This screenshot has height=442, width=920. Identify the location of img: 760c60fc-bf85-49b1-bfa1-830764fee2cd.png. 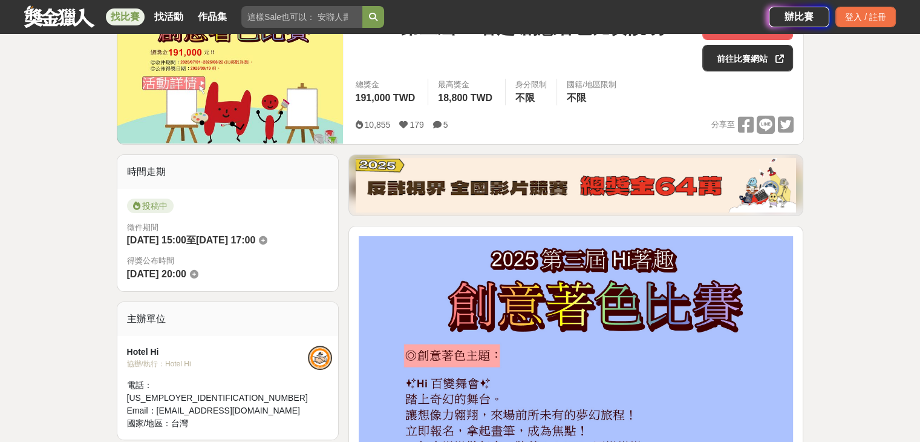
(576, 185).